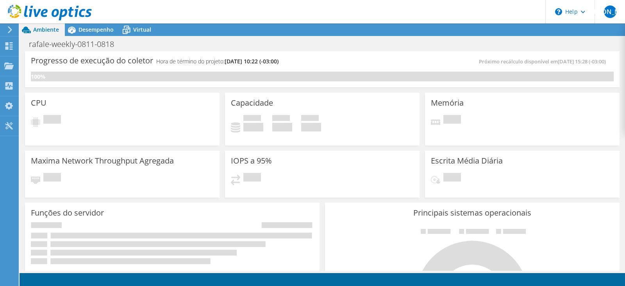  Describe the element at coordinates (102, 161) in the screenshot. I see `h3: Maxima Network Throughput Agregada` at that location.